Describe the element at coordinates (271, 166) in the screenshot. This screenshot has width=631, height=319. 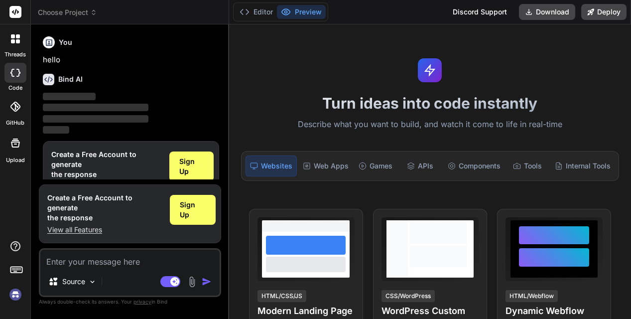
I see `div: Websites` at that location.